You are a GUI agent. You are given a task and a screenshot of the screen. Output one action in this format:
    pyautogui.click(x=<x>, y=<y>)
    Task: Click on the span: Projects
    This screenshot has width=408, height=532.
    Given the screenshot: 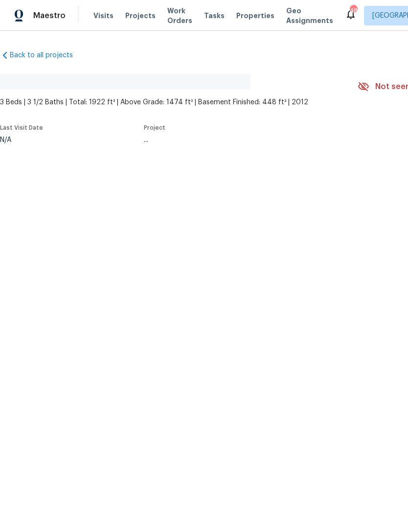 What is the action you would take?
    pyautogui.click(x=141, y=16)
    